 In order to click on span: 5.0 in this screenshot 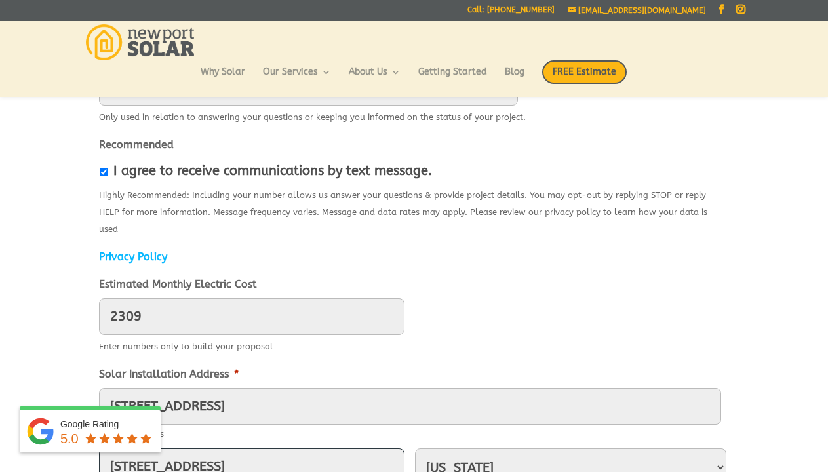, I will do `click(69, 438)`.